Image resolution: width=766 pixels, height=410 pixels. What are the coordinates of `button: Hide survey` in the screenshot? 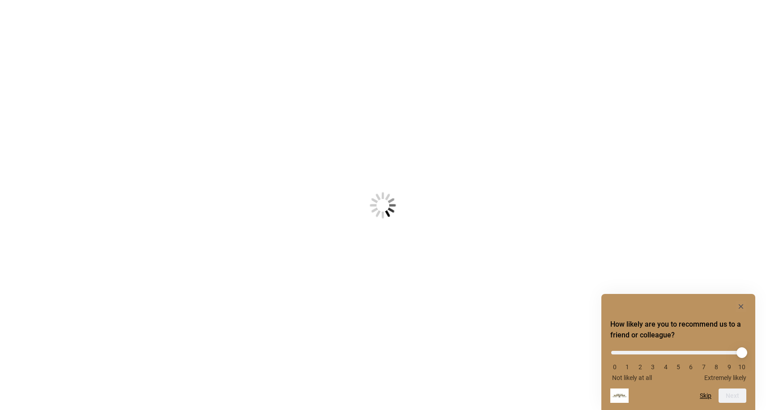 It's located at (741, 306).